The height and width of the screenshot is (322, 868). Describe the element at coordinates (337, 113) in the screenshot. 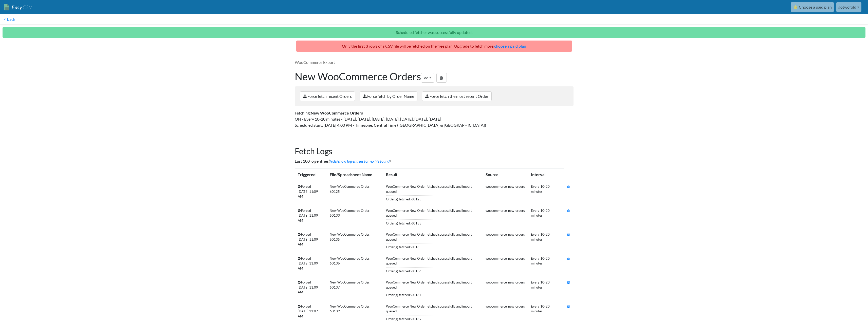

I see `strong: New WooCommerce Orders` at that location.